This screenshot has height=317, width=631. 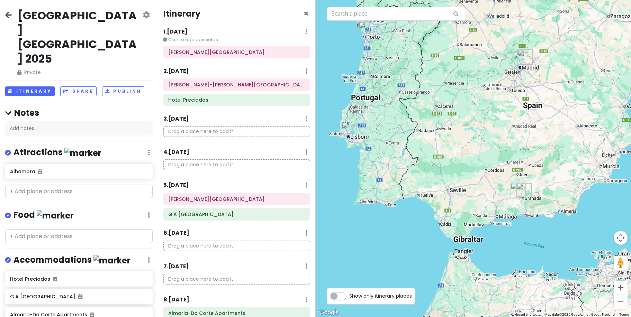 What do you see at coordinates (624, 315) in the screenshot?
I see `a: Terms (opens in new tab)` at bounding box center [624, 315].